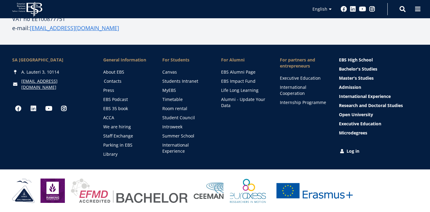  I want to click on img: Eduniversal, so click(53, 191).